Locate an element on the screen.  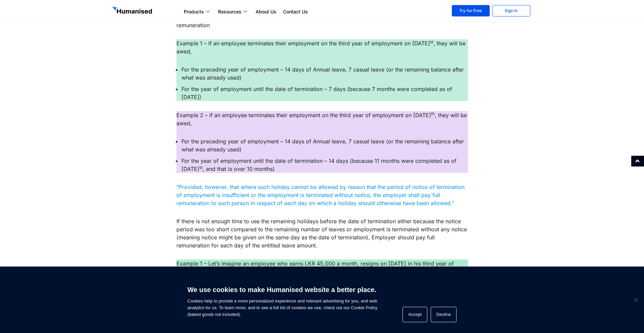
a: Resources is located at coordinates (233, 12).